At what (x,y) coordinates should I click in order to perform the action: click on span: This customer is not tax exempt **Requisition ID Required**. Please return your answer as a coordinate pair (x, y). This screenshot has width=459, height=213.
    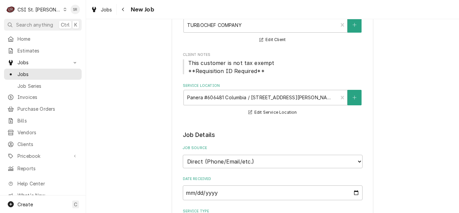
    Looking at the image, I should click on (231, 67).